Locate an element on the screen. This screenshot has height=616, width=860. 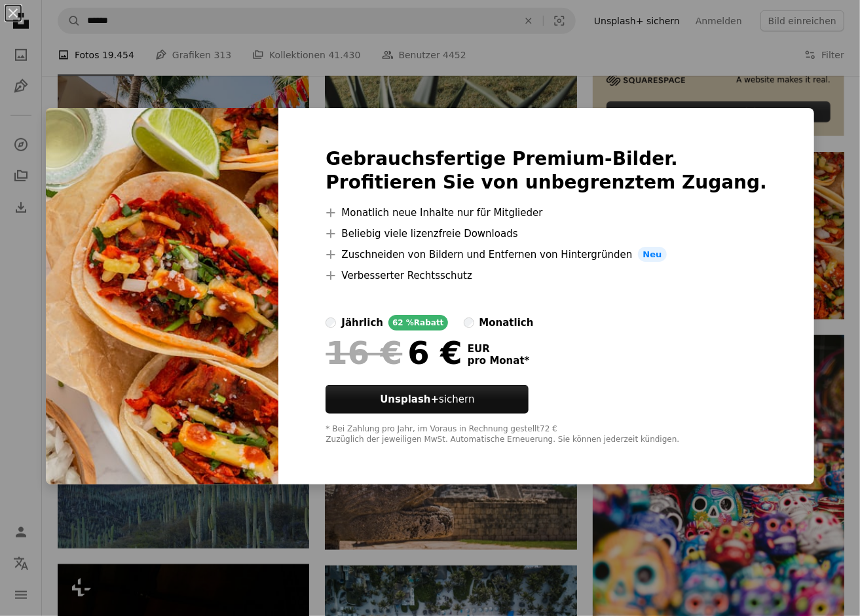
div: * Bei Zahlung pro Jahr, im Voraus in Rechnung gestellt 72 € Zuzüglich der jeweiligen MwSt. Automa... is located at coordinates (546, 435).